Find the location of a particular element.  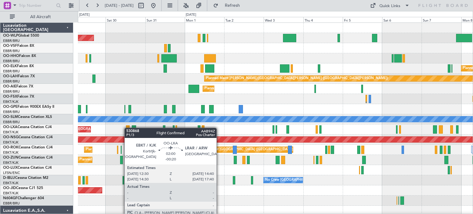

span: OO-LUX is located at coordinates (10, 168).